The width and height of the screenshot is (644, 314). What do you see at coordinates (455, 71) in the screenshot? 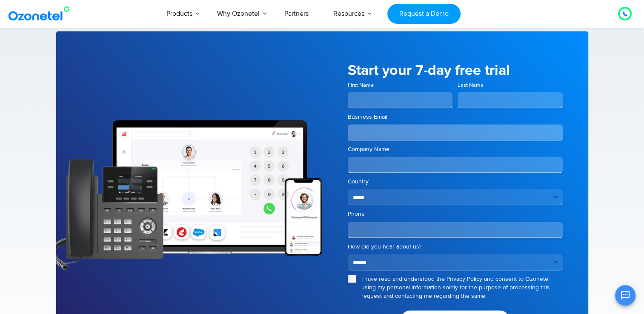
I see `h5: Start your 7-day free trial` at bounding box center [455, 71].